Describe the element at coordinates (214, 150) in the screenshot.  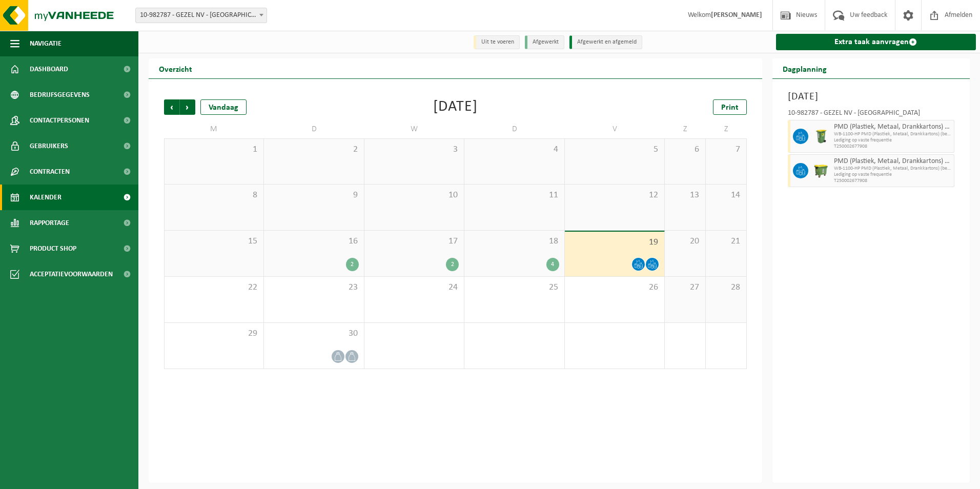
I see `span: 1` at that location.